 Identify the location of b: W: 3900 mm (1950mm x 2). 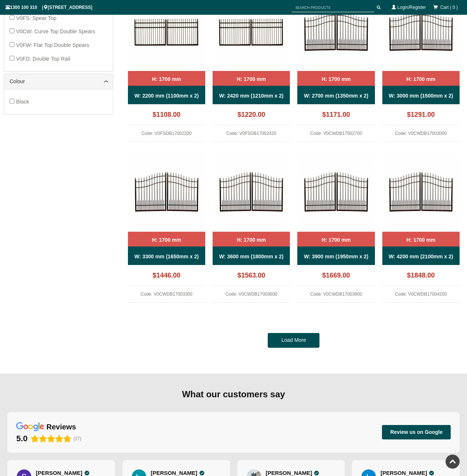
(336, 257).